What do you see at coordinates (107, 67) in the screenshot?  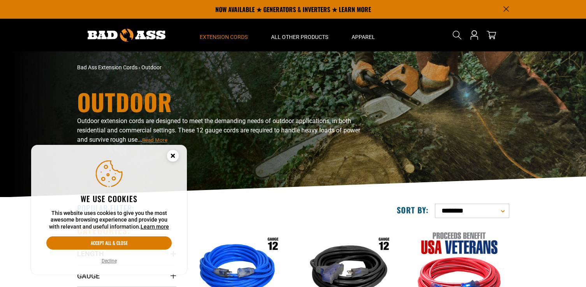 I see `a: Bad Ass Extension Cords` at bounding box center [107, 67].